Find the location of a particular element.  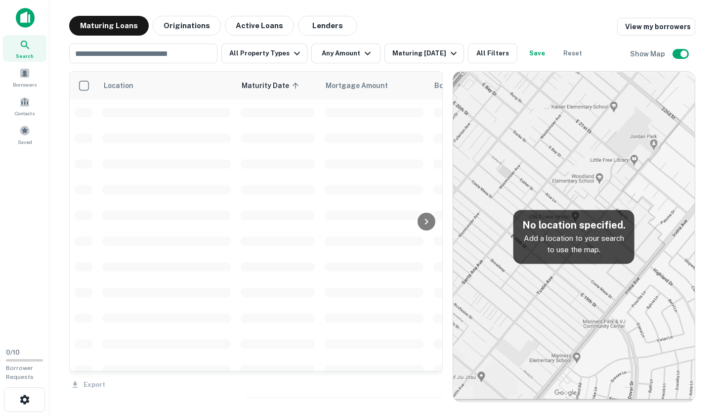

a: Search is located at coordinates (25, 48).